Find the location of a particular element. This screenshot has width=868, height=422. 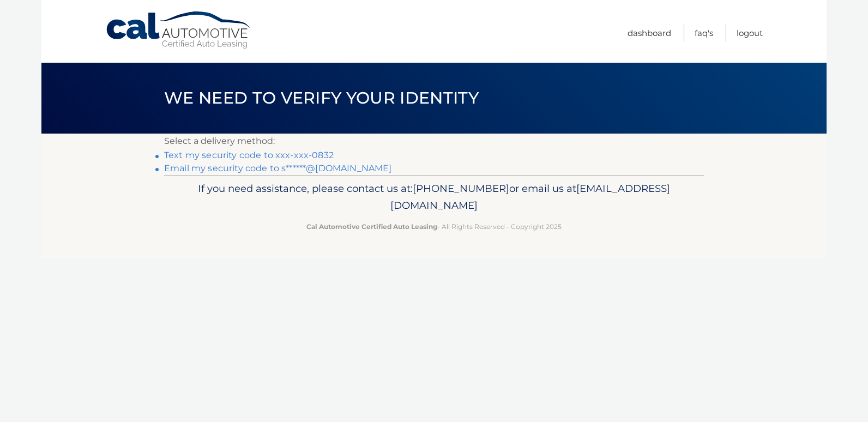

p: - All Rights Reserved - Copyright 2025 is located at coordinates (434, 226).